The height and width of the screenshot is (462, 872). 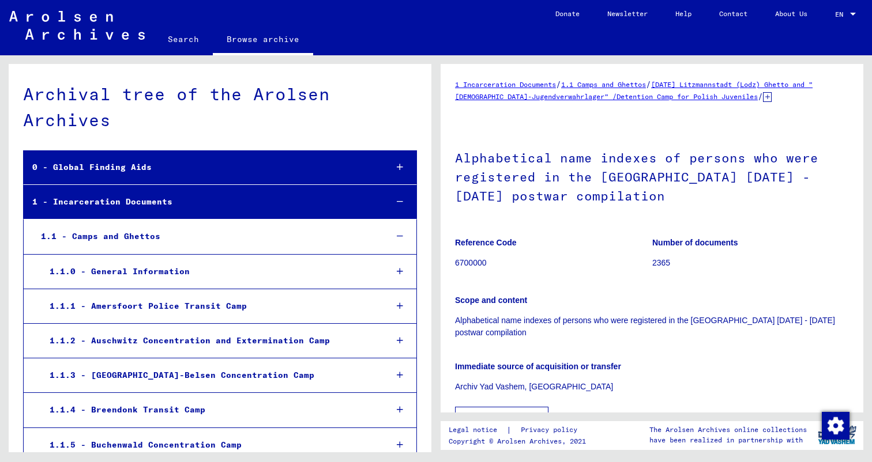 I want to click on p: The Arolsen Archives online collections, so click(x=728, y=430).